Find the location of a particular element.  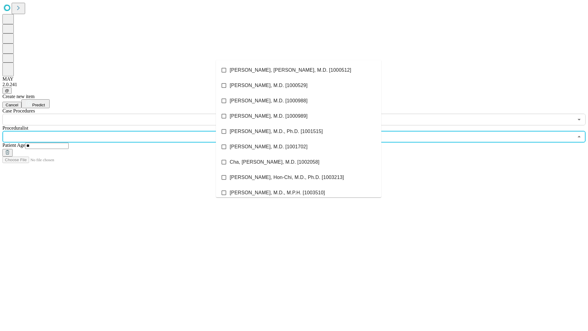

button: Open is located at coordinates (579, 119).